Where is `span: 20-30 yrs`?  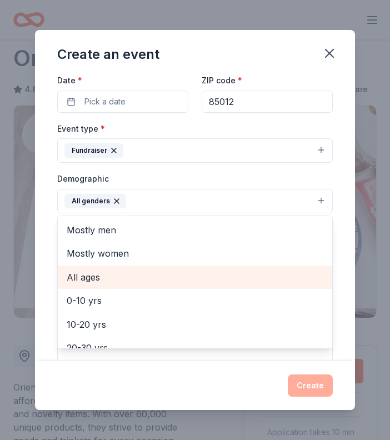 span: 20-30 yrs is located at coordinates (195, 348).